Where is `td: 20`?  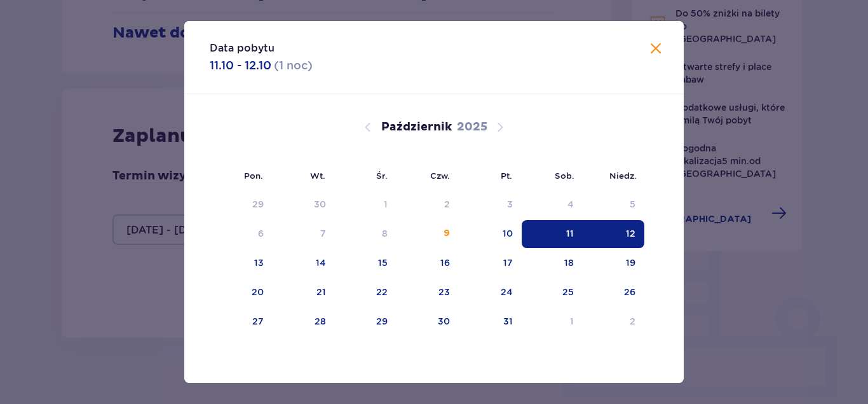 td: 20 is located at coordinates (241, 293).